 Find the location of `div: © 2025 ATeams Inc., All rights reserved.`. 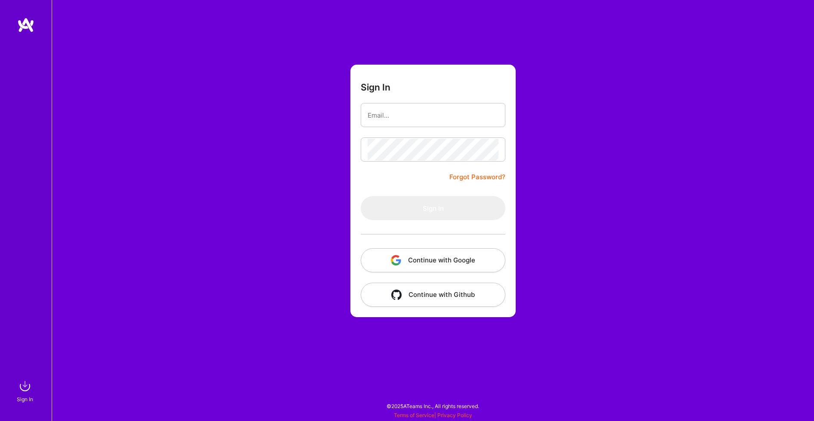

div: © 2025 ATeams Inc., All rights reserved. is located at coordinates (433, 406).